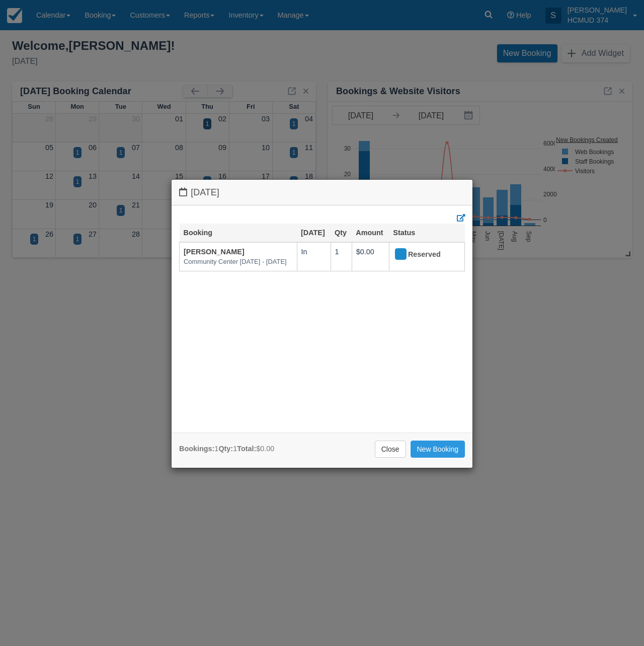 The width and height of the screenshot is (644, 646). Describe the element at coordinates (226, 448) in the screenshot. I see `div: 1 1 $0.00` at that location.